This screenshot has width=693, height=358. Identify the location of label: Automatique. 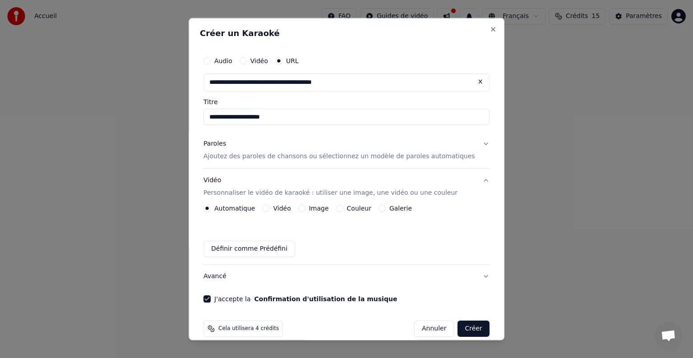
(235, 209).